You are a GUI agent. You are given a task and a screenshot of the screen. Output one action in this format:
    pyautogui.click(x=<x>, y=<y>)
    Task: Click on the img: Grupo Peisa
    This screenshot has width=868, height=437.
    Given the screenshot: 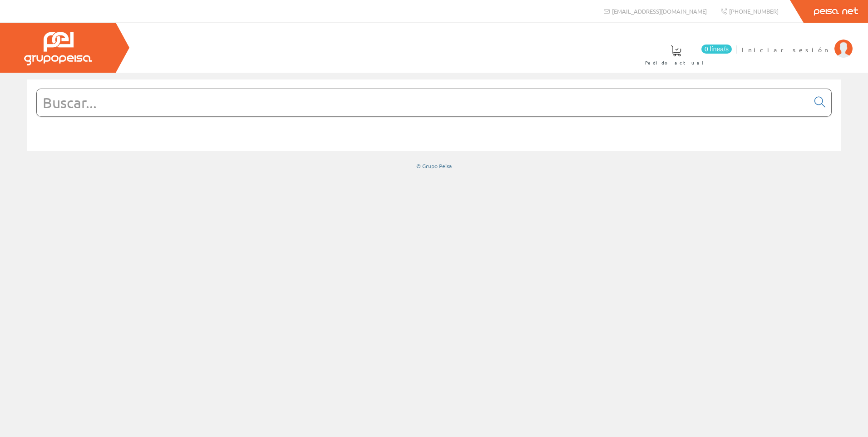 What is the action you would take?
    pyautogui.click(x=58, y=48)
    